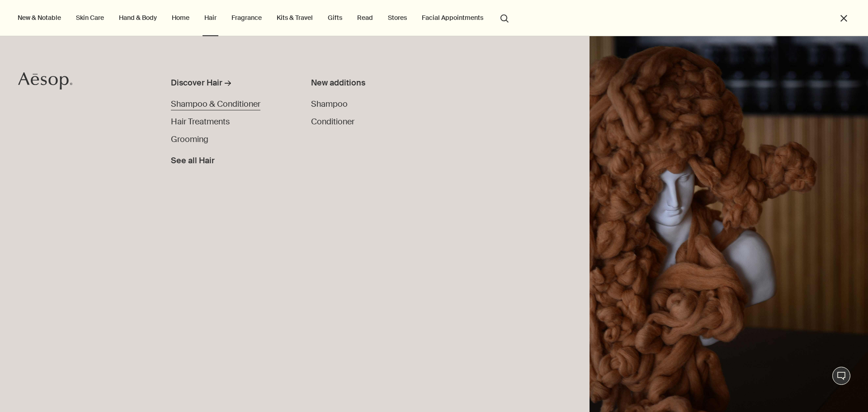  Describe the element at coordinates (329, 104) in the screenshot. I see `a: Shampoo` at that location.